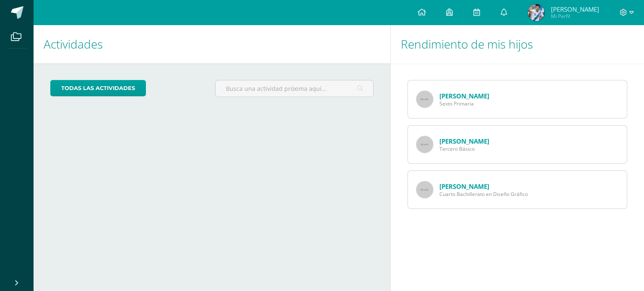 Image resolution: width=644 pixels, height=291 pixels. What do you see at coordinates (464, 148) in the screenshot?
I see `span: Tercero Básico` at bounding box center [464, 148].